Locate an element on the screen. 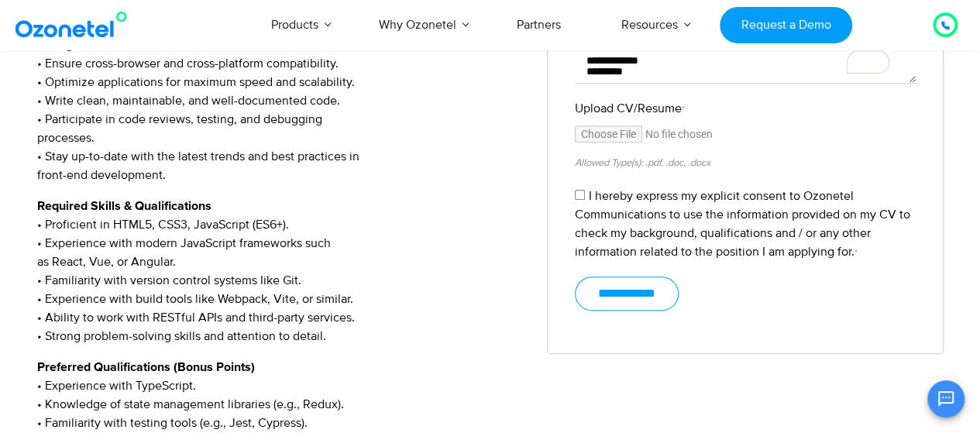  strong: Preferred Qualifications (Bonus Points) is located at coordinates (146, 367).